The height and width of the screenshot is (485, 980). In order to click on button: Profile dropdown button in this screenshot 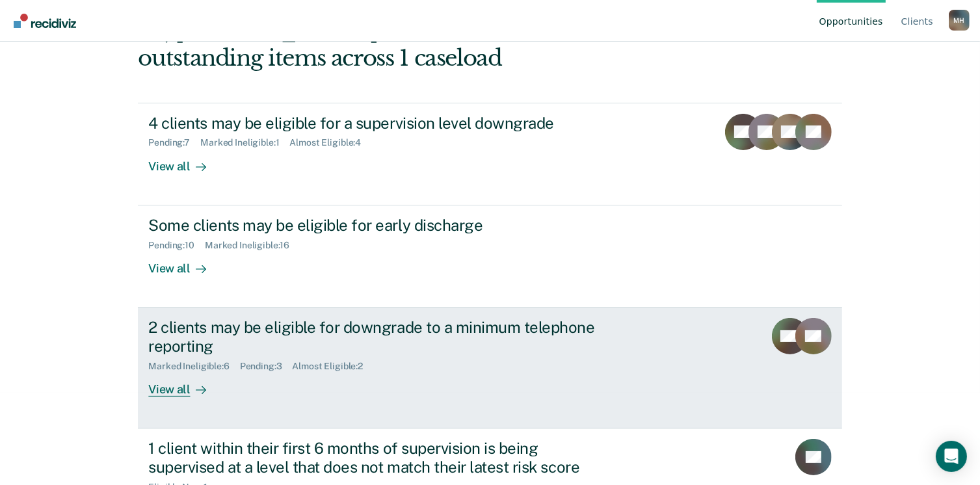, I will do `click(958, 20)`.